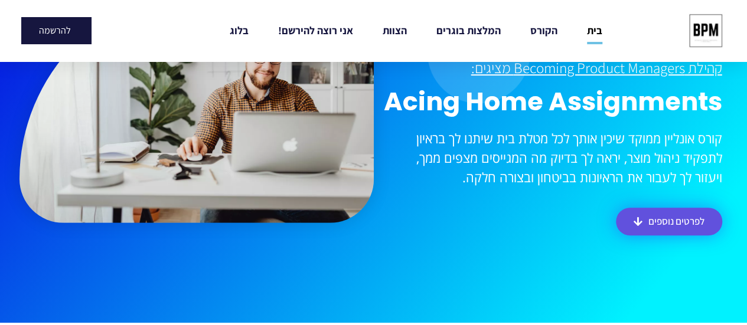  I want to click on a: בית, so click(595, 31).